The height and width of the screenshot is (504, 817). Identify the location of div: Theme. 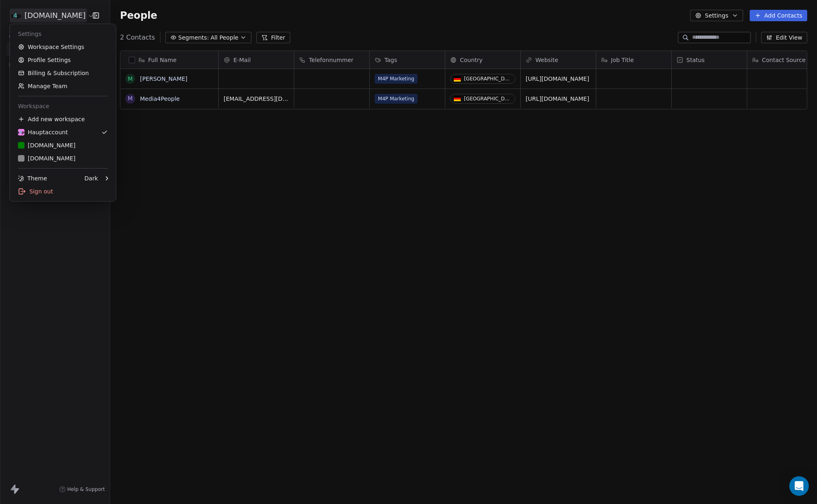
(32, 178).